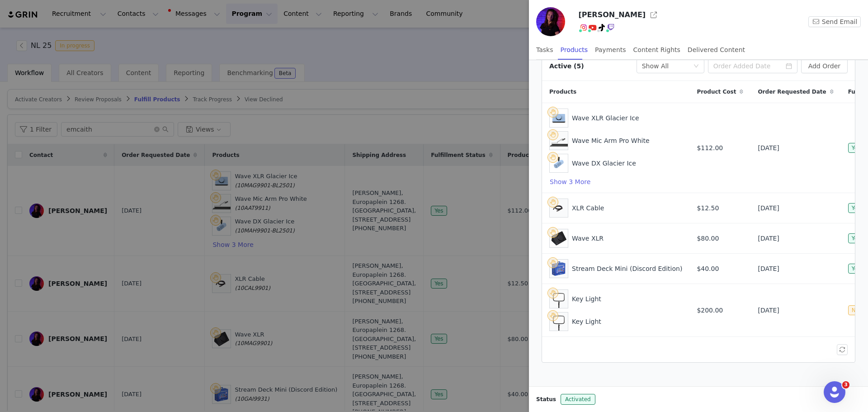  What do you see at coordinates (563, 91) in the screenshot?
I see `span: Products` at bounding box center [563, 91].